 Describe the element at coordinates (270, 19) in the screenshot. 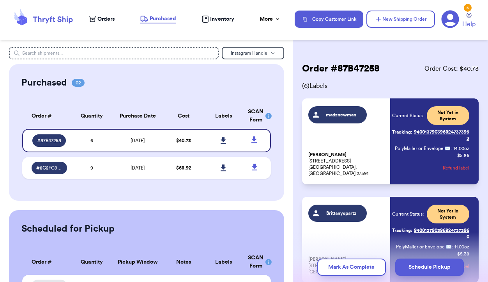

I see `div: More` at that location.